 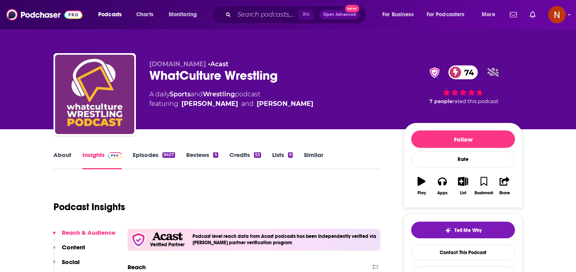 I want to click on img: User Profile, so click(x=557, y=15).